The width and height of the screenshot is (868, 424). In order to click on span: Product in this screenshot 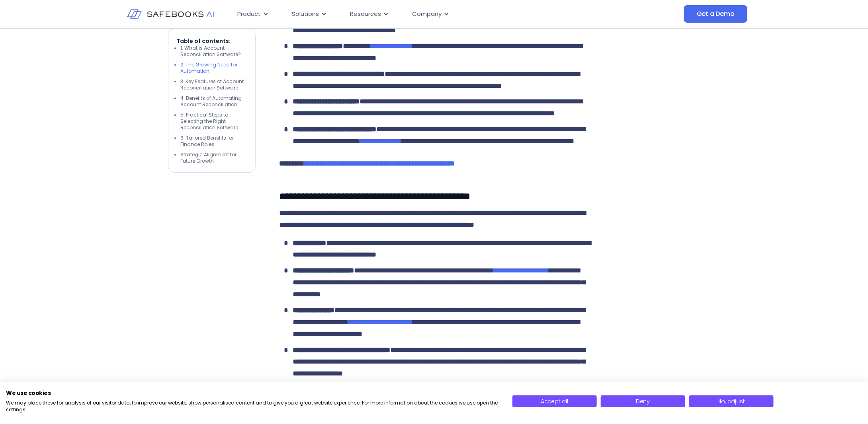, I will do `click(249, 14)`.